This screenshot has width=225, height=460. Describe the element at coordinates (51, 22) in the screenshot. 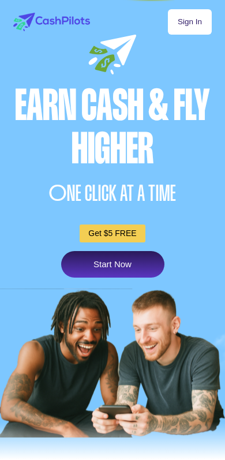

I see `img: logo` at that location.